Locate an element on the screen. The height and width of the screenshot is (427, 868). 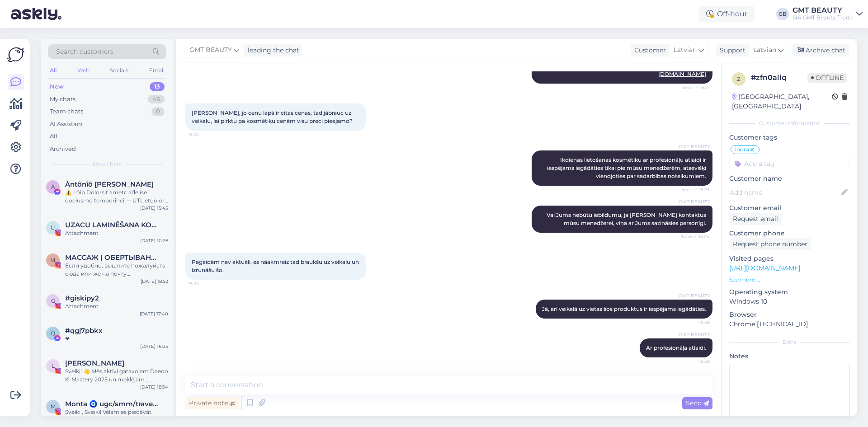
span: Àntônîô Lë Prëmíēr is located at coordinates (110, 184).